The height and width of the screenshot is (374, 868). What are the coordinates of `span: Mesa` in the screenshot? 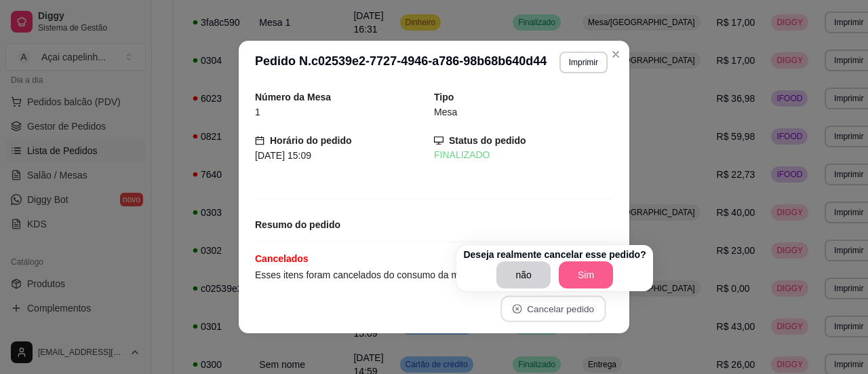 It's located at (445, 112).